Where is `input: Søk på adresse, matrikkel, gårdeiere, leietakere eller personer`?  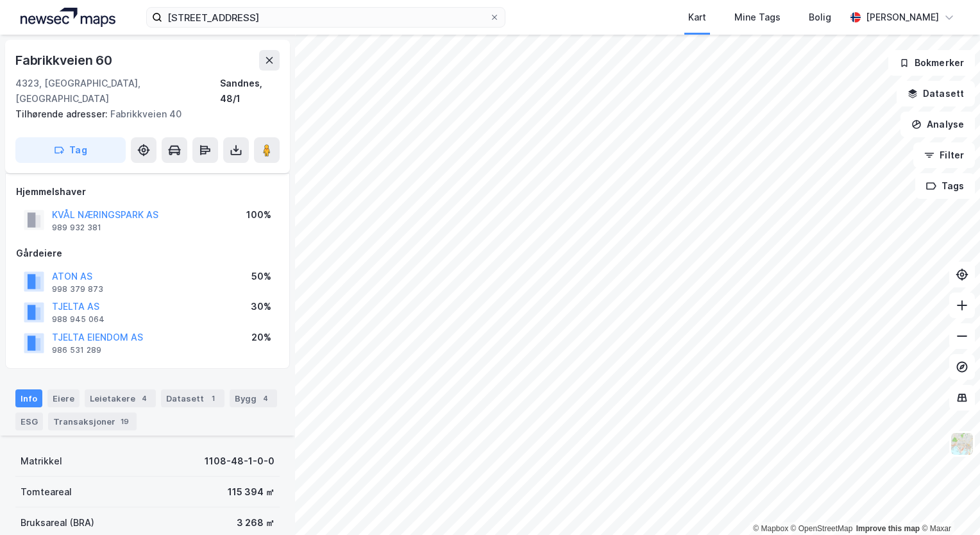
input: Søk på adresse, matrikkel, gårdeiere, leietakere eller personer is located at coordinates (326, 17).